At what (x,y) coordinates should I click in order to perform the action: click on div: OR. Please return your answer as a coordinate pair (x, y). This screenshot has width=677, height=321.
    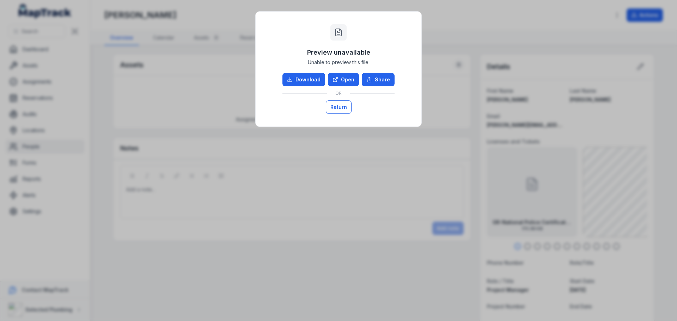
    Looking at the image, I should click on (338, 93).